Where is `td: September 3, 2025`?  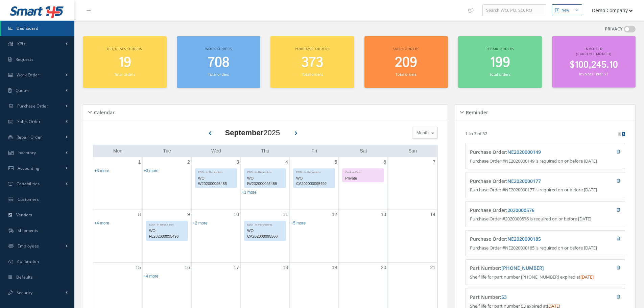
td: September 3, 2025 is located at coordinates (215, 183).